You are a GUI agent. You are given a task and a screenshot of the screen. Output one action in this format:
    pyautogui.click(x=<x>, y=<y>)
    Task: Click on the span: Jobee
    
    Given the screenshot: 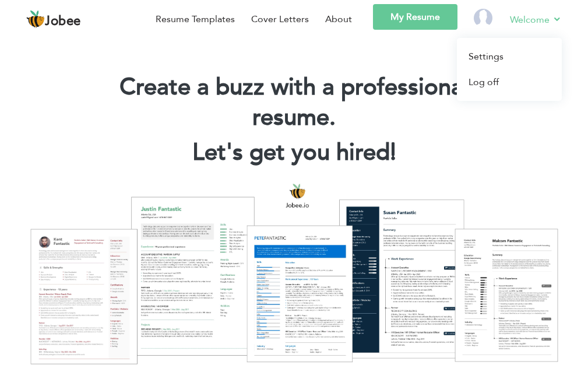 What is the action you would take?
    pyautogui.click(x=63, y=21)
    